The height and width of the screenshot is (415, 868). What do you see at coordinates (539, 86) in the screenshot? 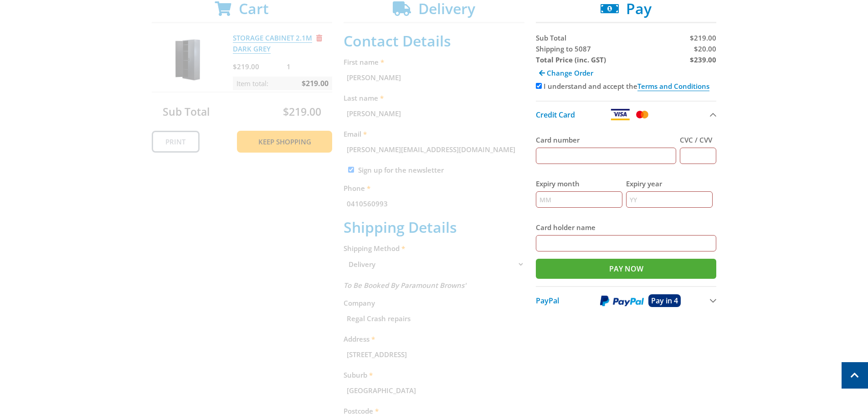
I see `input: Please accept the terms and conditions.` at bounding box center [539, 86].